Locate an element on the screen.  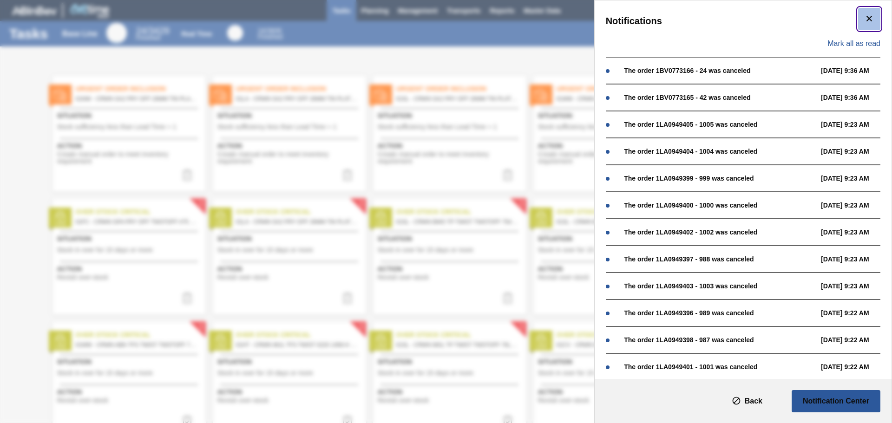
div: The order 1LA0949398 - 987 was canceled is located at coordinates (720, 340).